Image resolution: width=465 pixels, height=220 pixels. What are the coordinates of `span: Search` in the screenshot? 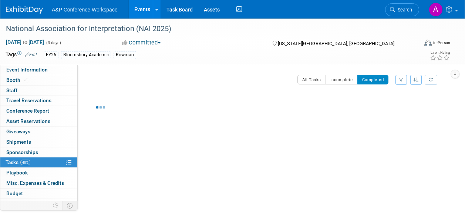 It's located at (403, 10).